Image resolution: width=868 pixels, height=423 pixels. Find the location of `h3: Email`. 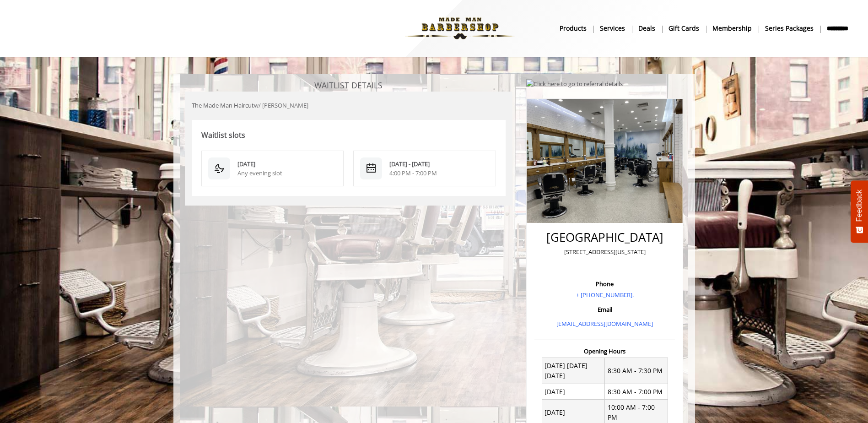

h3: Email is located at coordinates (604, 309).